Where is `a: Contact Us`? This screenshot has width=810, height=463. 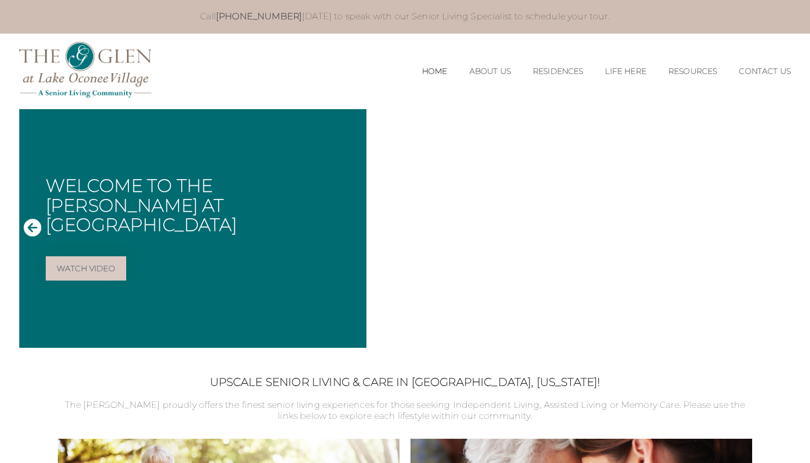
a: Contact Us is located at coordinates (765, 71).